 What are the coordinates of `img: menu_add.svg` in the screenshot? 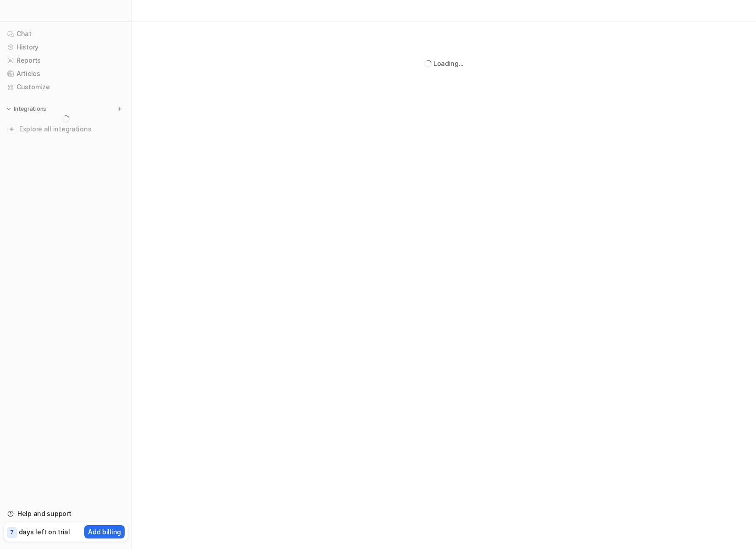 It's located at (120, 109).